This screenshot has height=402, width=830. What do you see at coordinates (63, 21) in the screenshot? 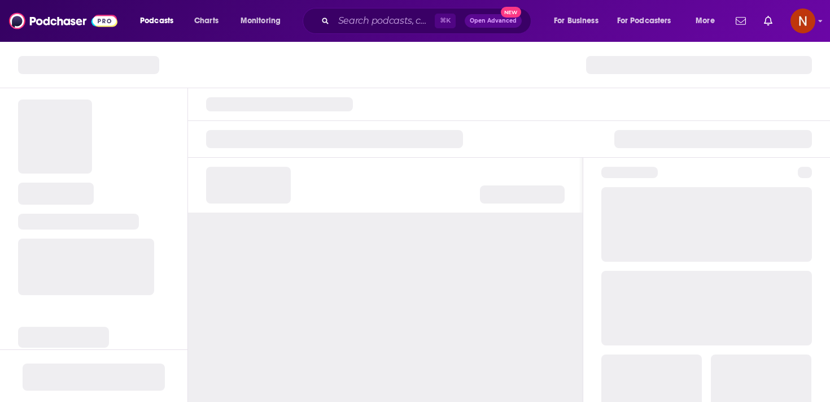
I see `img: Podchaser - Follow, Share and Rate Podcasts` at bounding box center [63, 21].